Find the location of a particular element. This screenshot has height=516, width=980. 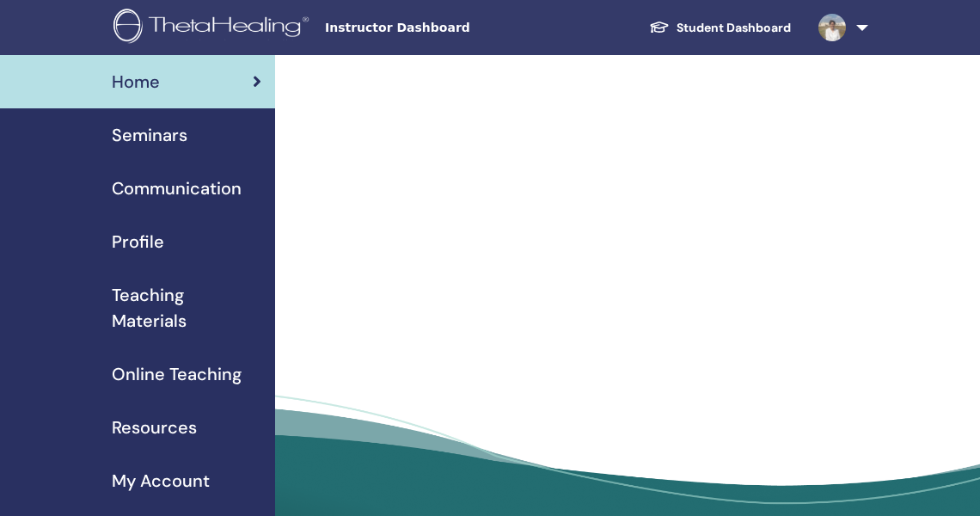

a: Student Dashboard is located at coordinates (719, 28).